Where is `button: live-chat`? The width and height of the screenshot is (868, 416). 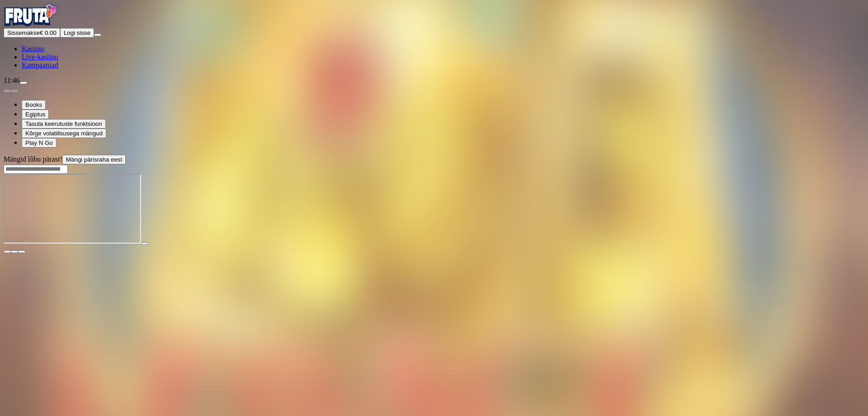
button: live-chat is located at coordinates (24, 83).